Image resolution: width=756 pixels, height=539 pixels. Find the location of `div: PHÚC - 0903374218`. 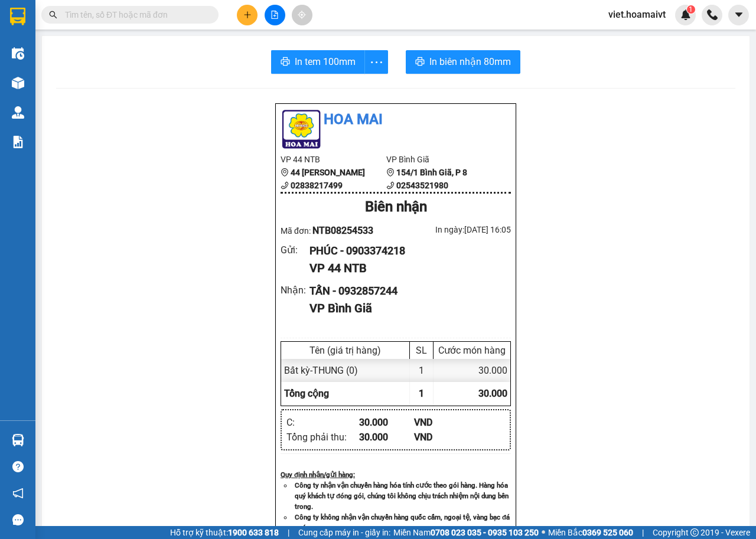

div: PHÚC - 0903374218 is located at coordinates (405, 251).